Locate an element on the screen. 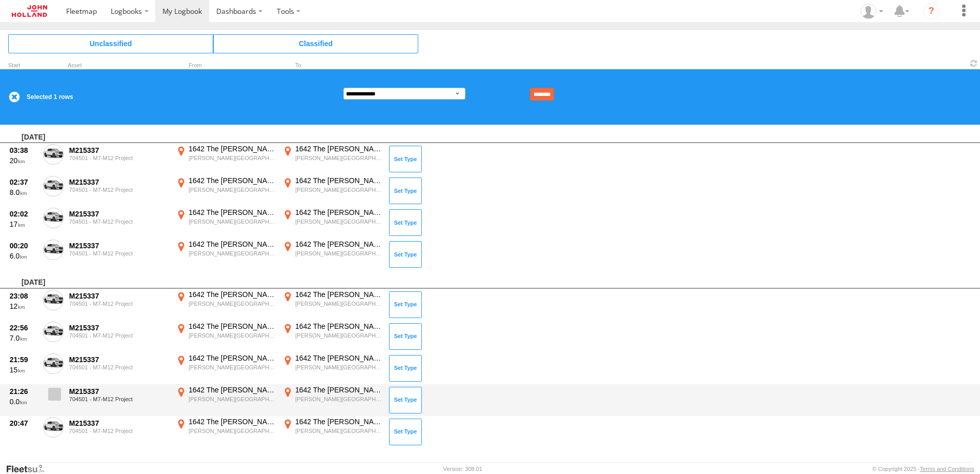 This screenshot has width=980, height=474. div: Asset is located at coordinates (119, 66).